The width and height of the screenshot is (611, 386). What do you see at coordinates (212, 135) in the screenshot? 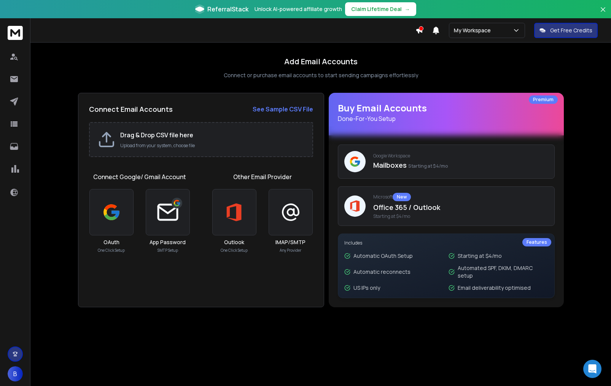
I see `h2: Drag & Drop CSV file here` at bounding box center [212, 135].